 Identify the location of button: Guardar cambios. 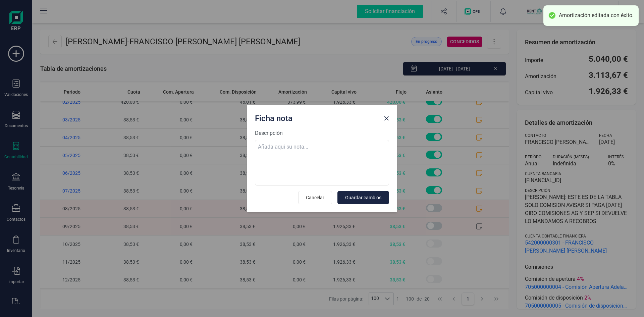
(364, 197).